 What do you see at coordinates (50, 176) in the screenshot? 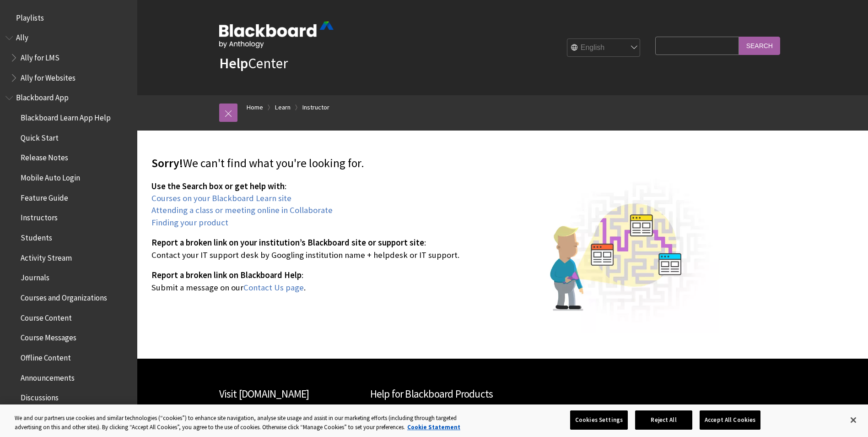
I see `span: Mobile Auto Login` at bounding box center [50, 176].